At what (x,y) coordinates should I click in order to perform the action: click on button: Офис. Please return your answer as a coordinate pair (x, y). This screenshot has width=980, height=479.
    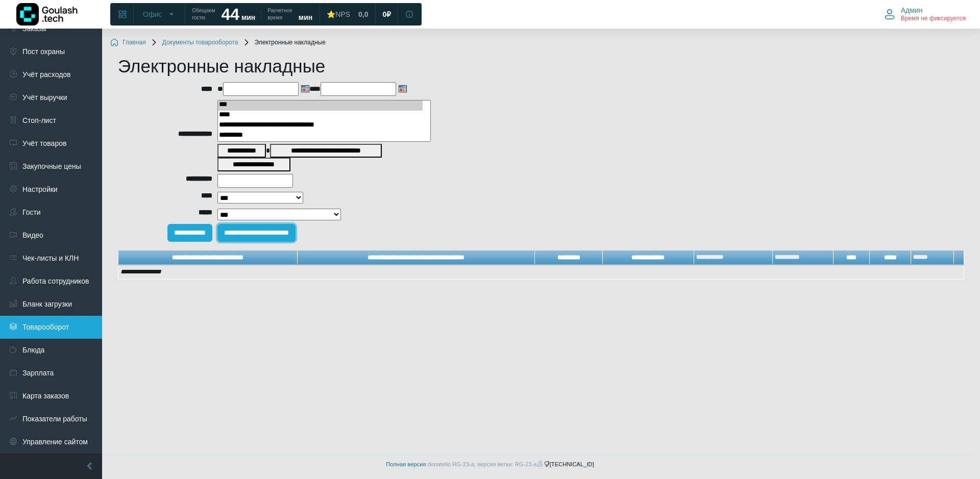
    Looking at the image, I should click on (159, 14).